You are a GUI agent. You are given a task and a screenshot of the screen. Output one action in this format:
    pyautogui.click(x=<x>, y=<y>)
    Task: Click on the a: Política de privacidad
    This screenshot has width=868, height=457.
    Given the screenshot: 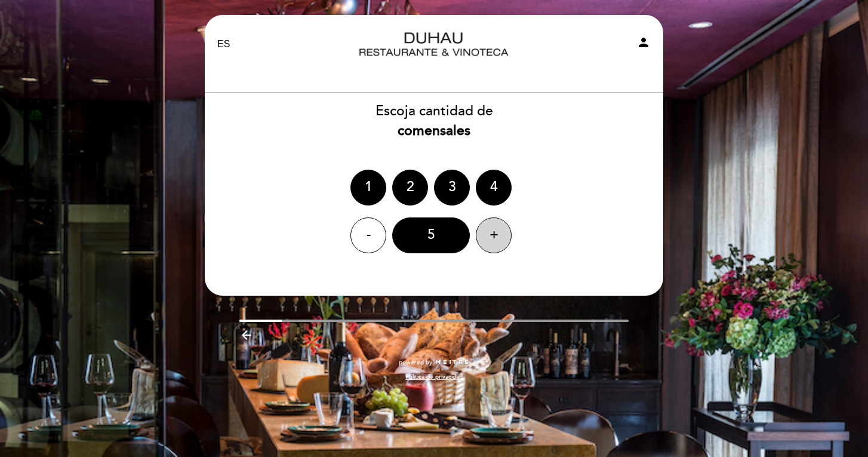 What is the action you would take?
    pyautogui.click(x=434, y=377)
    